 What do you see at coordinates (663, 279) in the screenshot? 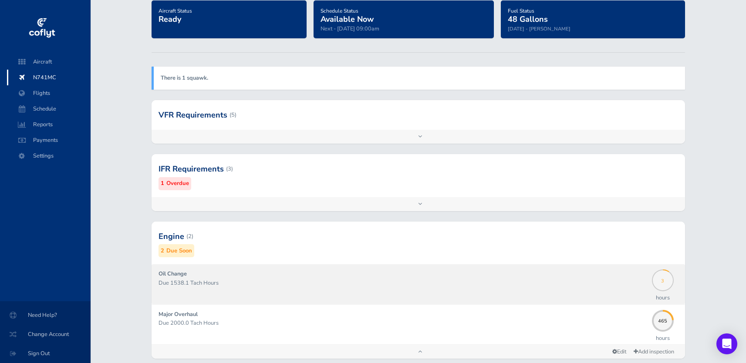
I see `span: 3` at bounding box center [663, 279].